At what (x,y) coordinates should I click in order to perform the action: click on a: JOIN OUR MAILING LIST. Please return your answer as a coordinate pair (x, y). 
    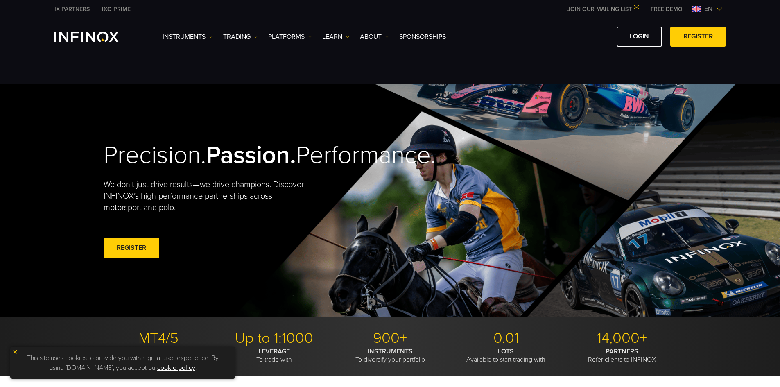
    Looking at the image, I should click on (602, 9).